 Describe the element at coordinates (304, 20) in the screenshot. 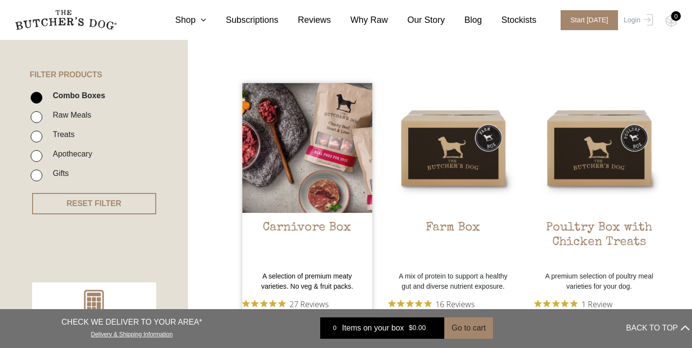

I see `a: Reviews` at that location.